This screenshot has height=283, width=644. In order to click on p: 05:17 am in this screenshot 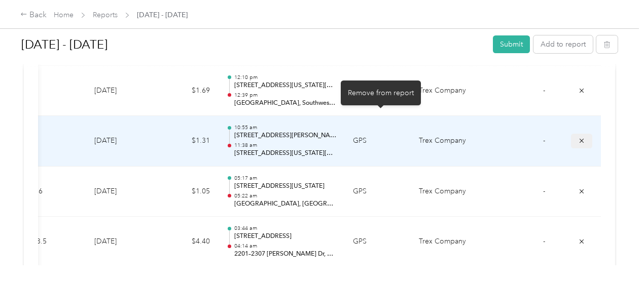, I will do `click(285, 178)`.